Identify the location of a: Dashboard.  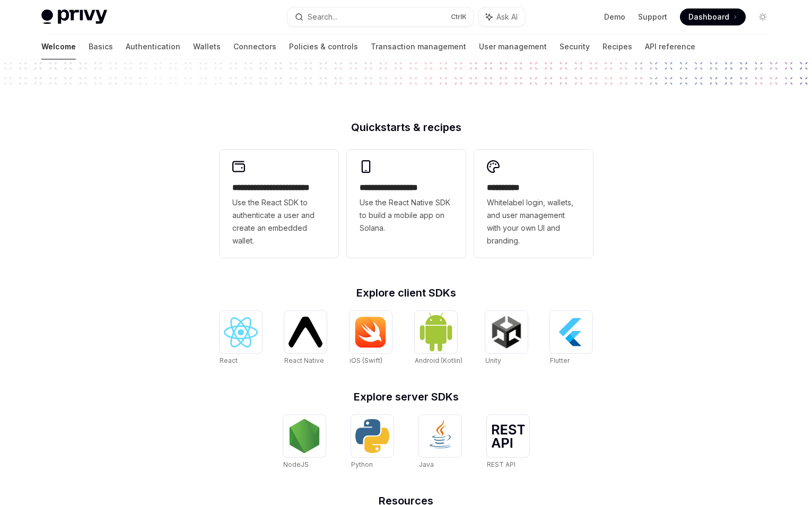
(713, 17).